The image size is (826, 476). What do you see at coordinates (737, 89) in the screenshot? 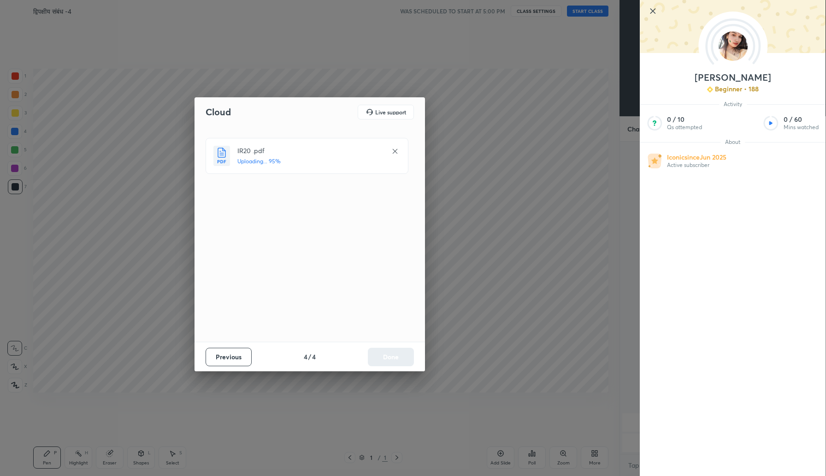
I see `p: Beginner • 188` at bounding box center [737, 89].